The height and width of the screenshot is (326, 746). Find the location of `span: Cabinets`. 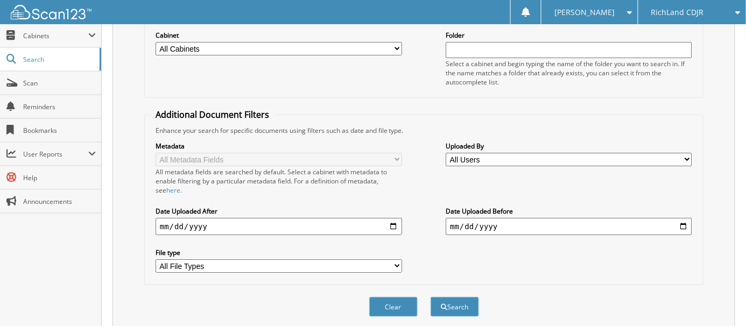

span: Cabinets is located at coordinates (55, 36).